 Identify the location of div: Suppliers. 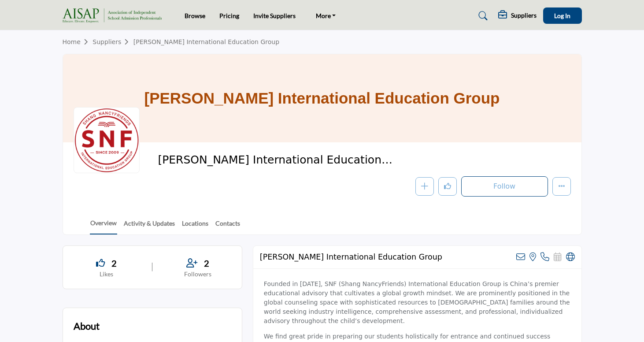
(517, 16).